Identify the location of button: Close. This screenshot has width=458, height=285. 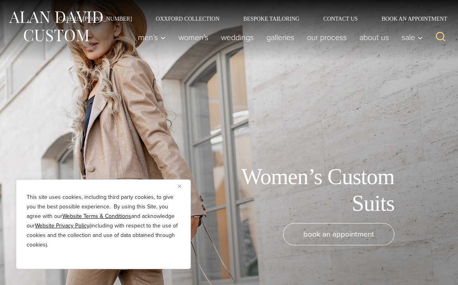
(182, 186).